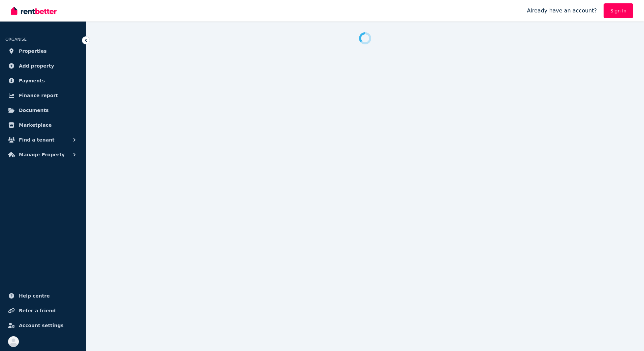 This screenshot has width=644, height=351. Describe the element at coordinates (34, 110) in the screenshot. I see `span: Documents` at that location.